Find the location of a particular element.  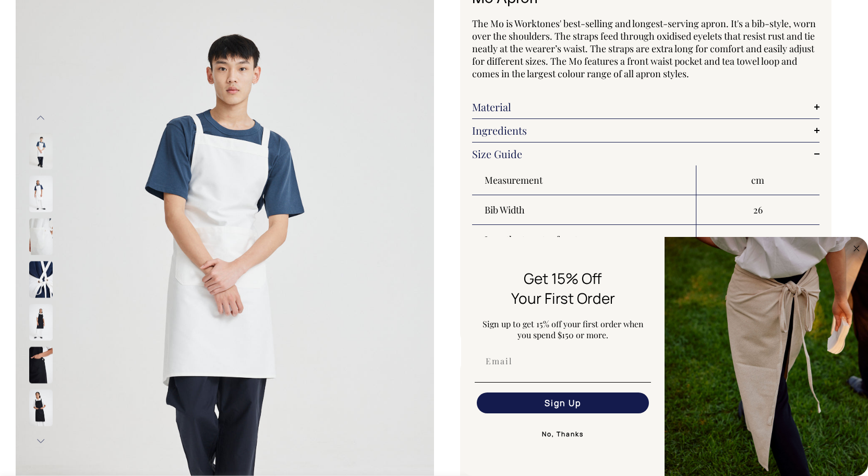

span: Sign up to get 15% off your first order when you spend $150 or more. is located at coordinates (563, 329).